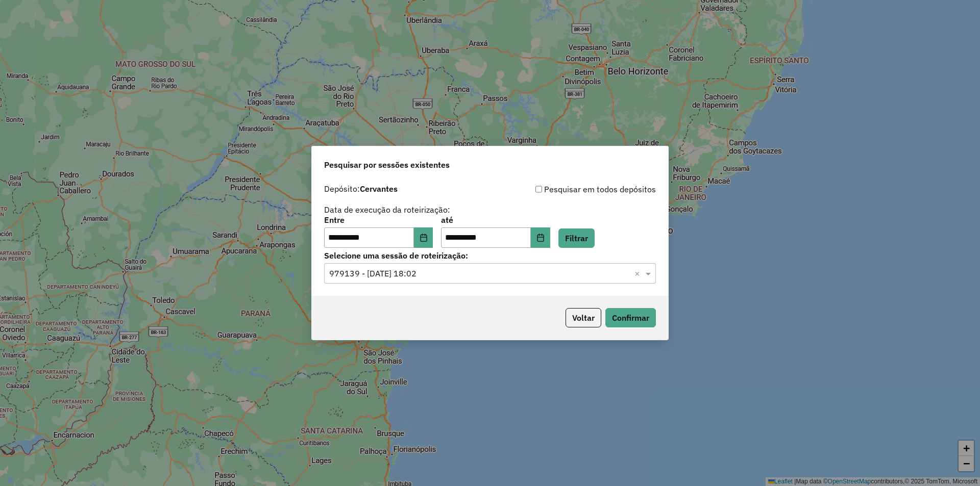 Image resolution: width=980 pixels, height=486 pixels. Describe the element at coordinates (630, 318) in the screenshot. I see `button: Confirmar` at that location.